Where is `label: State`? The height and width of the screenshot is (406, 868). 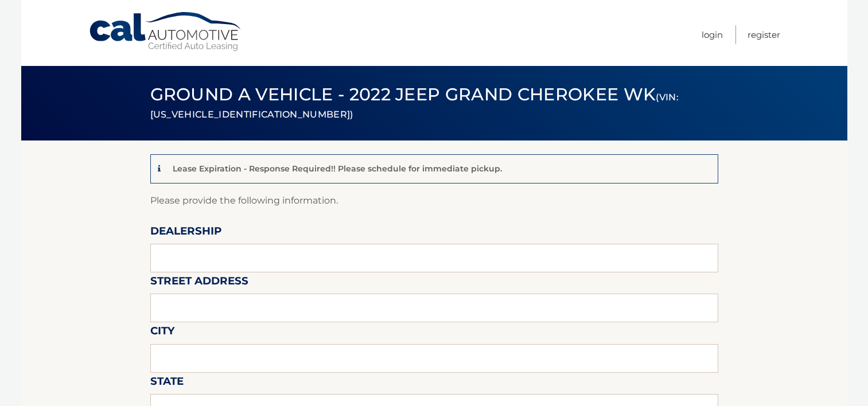
label: State is located at coordinates (167, 383).